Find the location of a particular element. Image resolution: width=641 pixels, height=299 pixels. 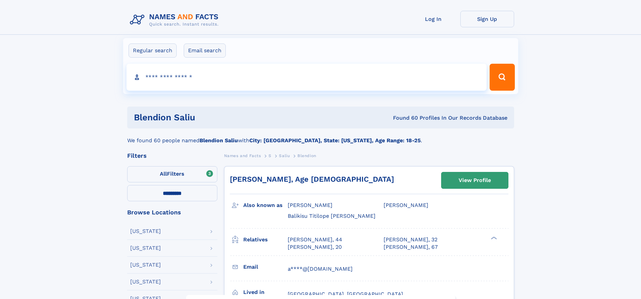

div: View Profile is located at coordinates (475, 180).